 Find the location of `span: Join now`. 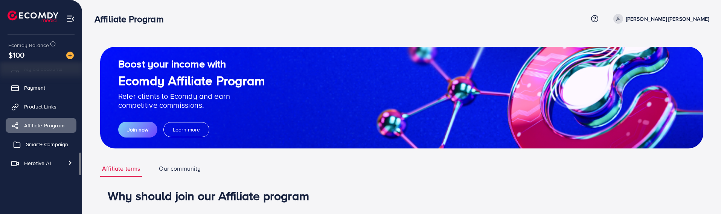

span: Join now is located at coordinates (138, 130).